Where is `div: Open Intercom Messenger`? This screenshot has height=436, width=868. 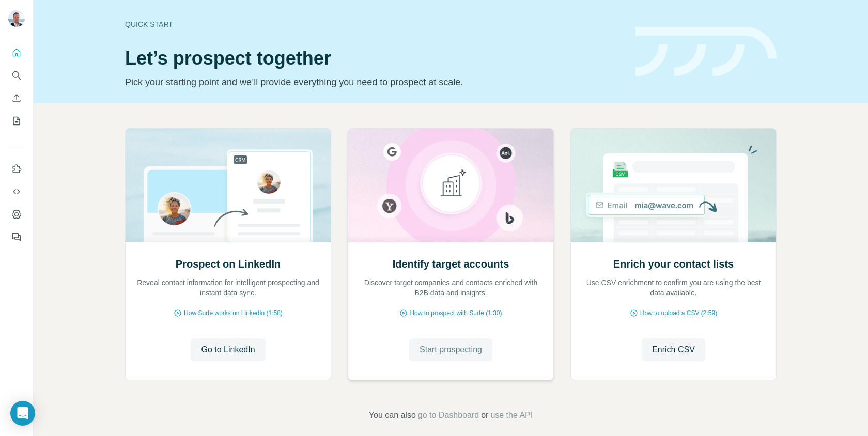
div: Open Intercom Messenger is located at coordinates (23, 413).